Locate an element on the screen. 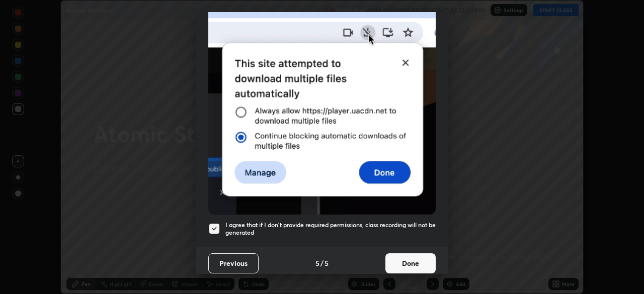 The height and width of the screenshot is (294, 644). button: Done is located at coordinates (410, 263).